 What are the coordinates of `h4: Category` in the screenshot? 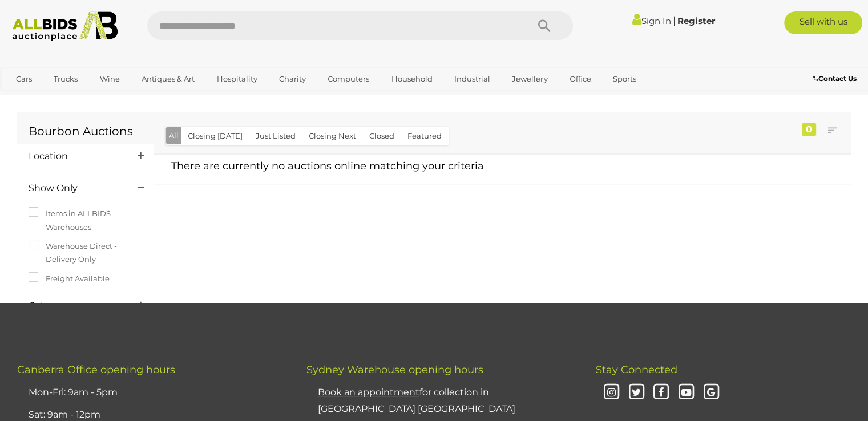 It's located at (74, 306).